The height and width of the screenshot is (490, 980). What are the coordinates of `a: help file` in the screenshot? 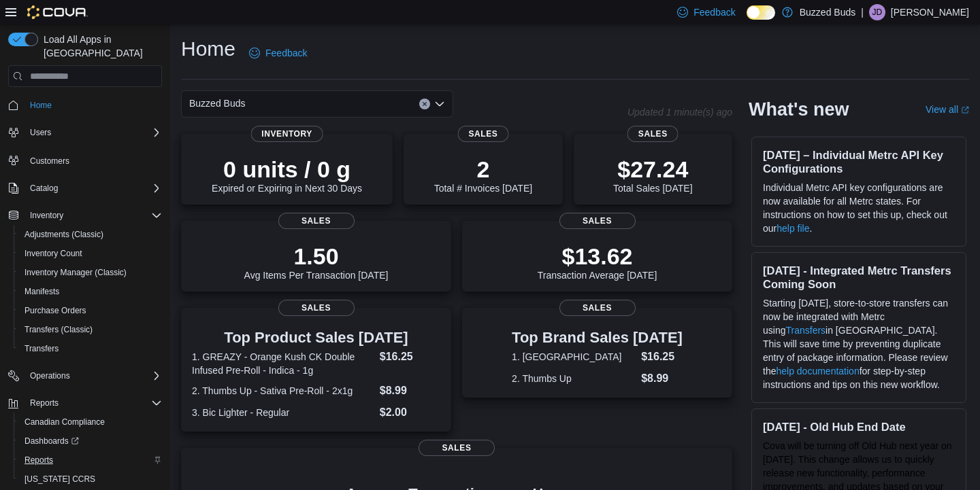 It's located at (793, 228).